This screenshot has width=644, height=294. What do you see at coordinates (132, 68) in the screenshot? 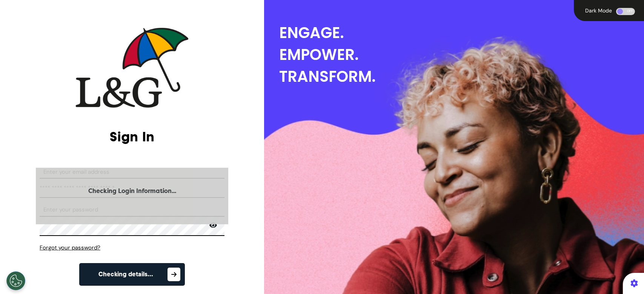
I see `img: company logo` at bounding box center [132, 68].